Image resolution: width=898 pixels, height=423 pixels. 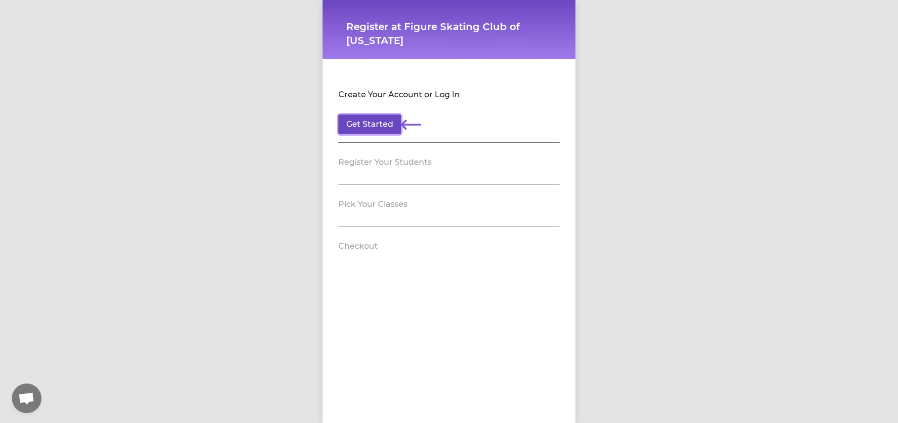 I want to click on div: Open chat, so click(x=27, y=399).